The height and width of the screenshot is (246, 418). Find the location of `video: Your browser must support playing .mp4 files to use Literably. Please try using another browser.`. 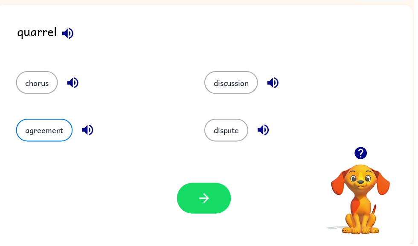

video: Your browser must support playing .mp4 files to use Literably. Please try using another browser. is located at coordinates (364, 196).